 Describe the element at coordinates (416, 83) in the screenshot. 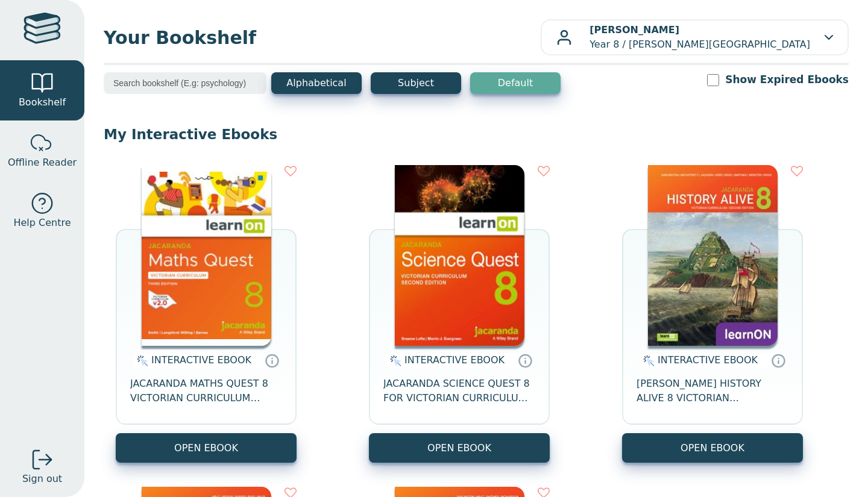

I see `button: Subject` at that location.